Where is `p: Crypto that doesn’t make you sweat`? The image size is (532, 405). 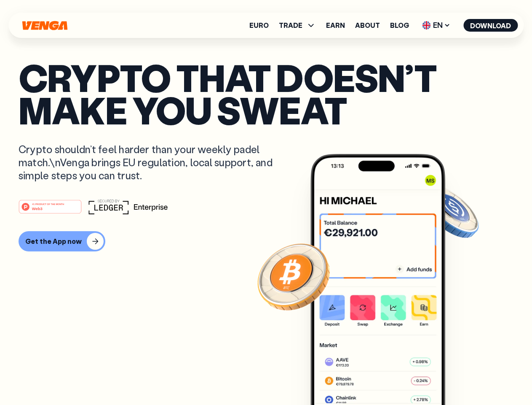 p: Crypto that doesn’t make you sweat is located at coordinates (266, 93).